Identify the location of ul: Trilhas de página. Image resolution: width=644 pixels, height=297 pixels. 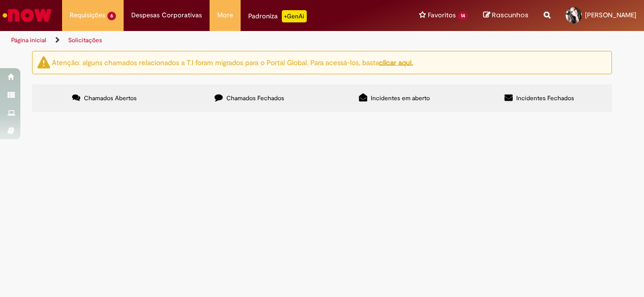
(214, 40).